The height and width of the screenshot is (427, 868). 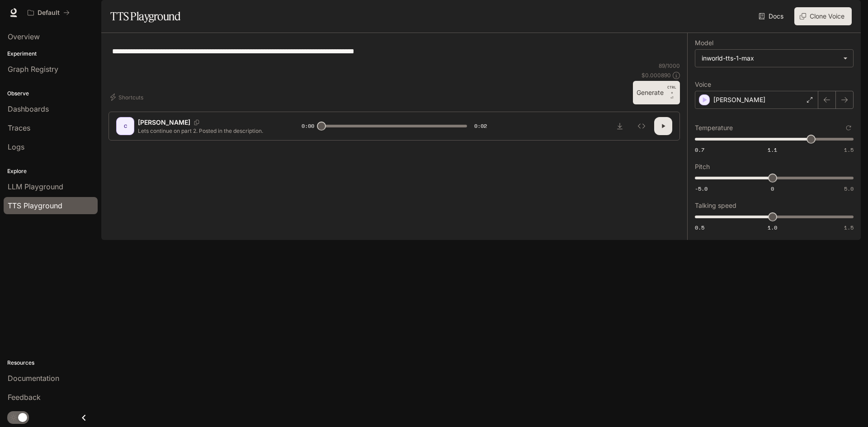 What do you see at coordinates (699, 150) in the screenshot?
I see `span: 0.7` at bounding box center [699, 150].